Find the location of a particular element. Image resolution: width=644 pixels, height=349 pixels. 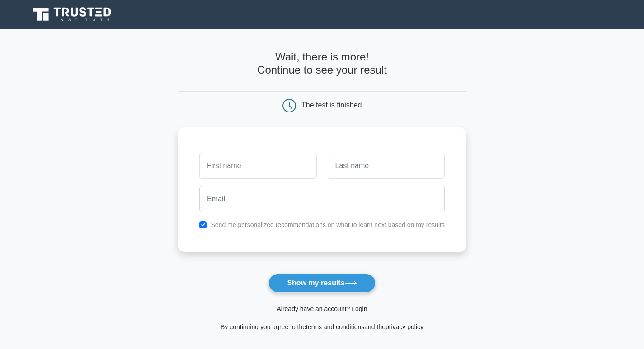

button: Show my results is located at coordinates (322, 283).